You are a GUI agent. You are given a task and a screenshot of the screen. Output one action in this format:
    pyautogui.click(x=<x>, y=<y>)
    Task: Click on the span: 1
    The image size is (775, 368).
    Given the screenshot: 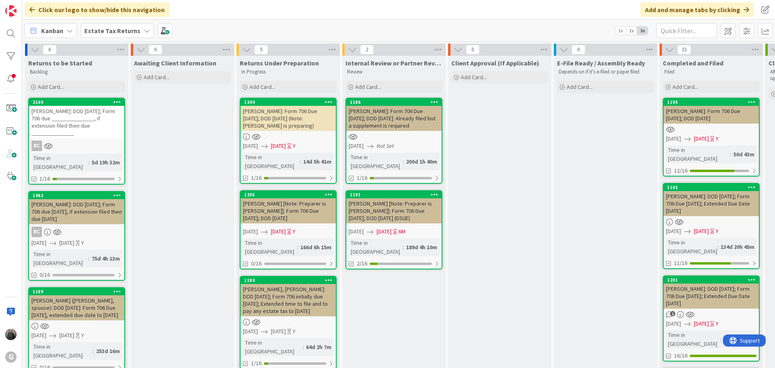 What is the action you would take?
    pyautogui.click(x=672, y=313)
    